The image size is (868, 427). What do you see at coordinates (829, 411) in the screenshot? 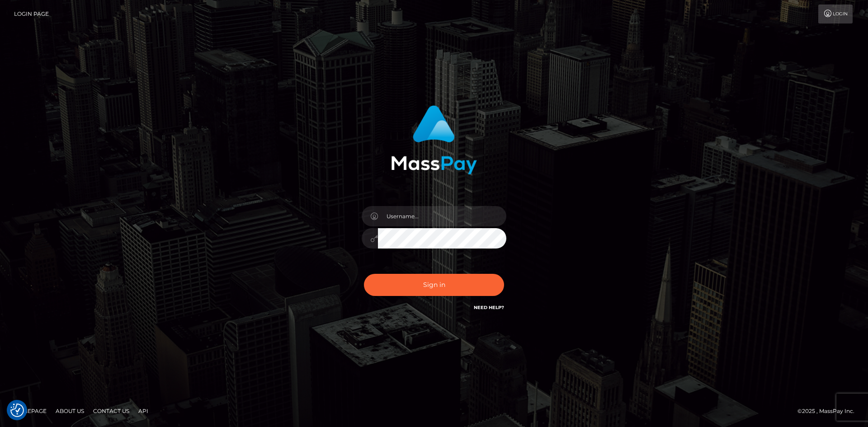
I see `div: © 2025 , MassPay Inc.` at bounding box center [829, 411].